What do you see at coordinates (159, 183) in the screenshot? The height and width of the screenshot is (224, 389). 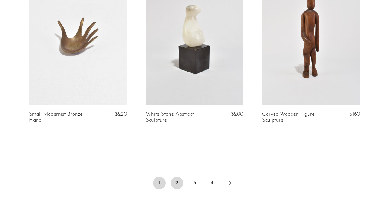 I see `span: 1` at bounding box center [159, 183].